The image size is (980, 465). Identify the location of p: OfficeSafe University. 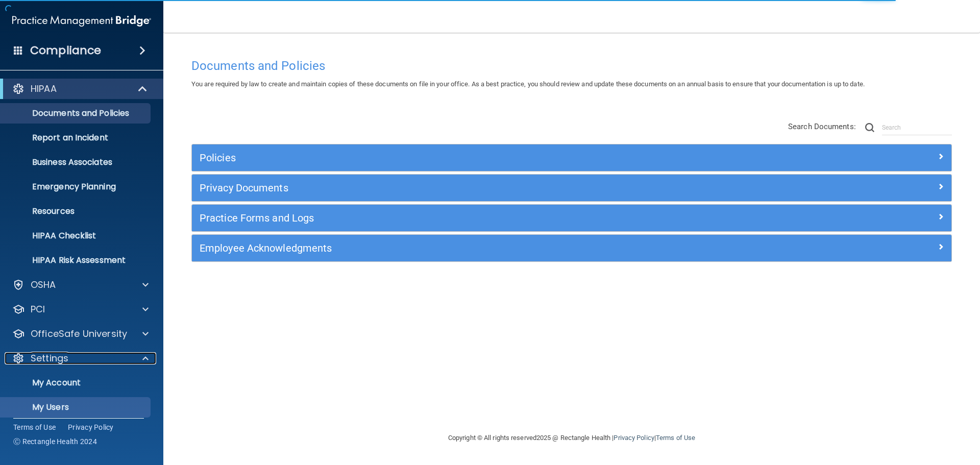
(79, 334).